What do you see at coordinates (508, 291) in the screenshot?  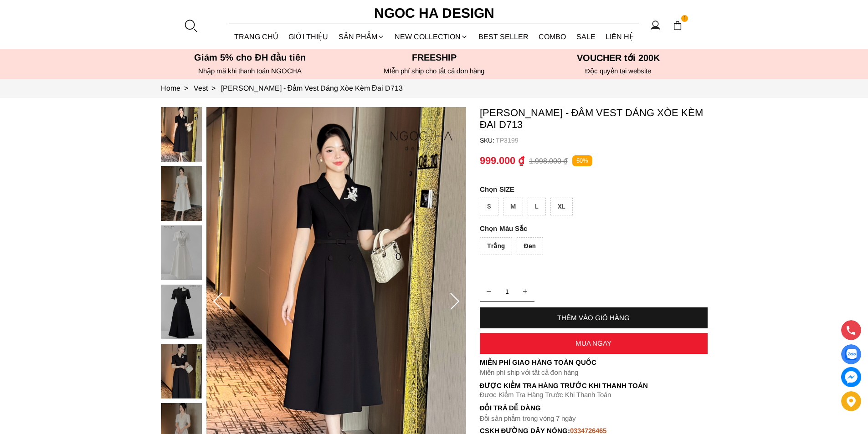 I see `input: Quantity input` at bounding box center [508, 291].